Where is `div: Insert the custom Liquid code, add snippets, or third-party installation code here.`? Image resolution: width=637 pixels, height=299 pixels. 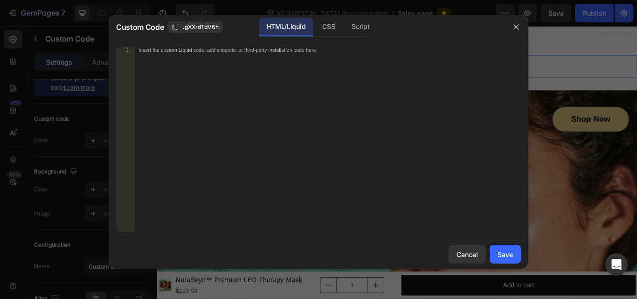 div: Insert the custom Liquid code, add snippets, or third-party installation code here. is located at coordinates (308, 50).